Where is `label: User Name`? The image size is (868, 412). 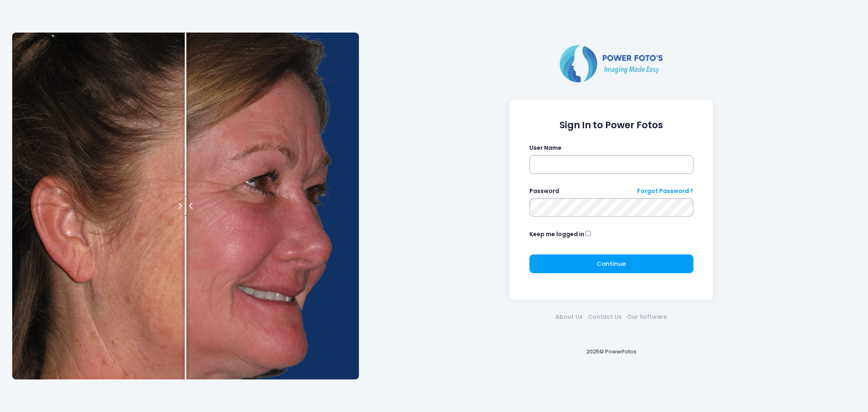
label: User Name is located at coordinates (545, 148).